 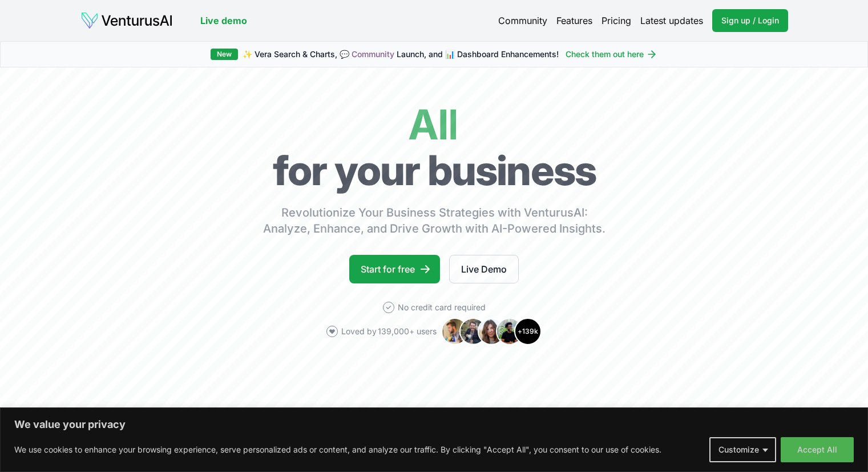 I want to click on img: Avatar 3, so click(x=491, y=331).